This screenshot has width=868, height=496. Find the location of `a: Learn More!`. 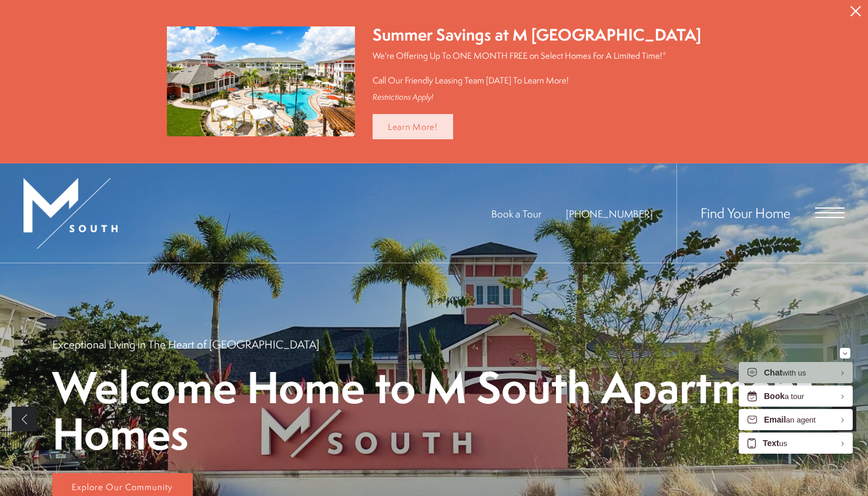

a: Learn More! is located at coordinates (413, 127).